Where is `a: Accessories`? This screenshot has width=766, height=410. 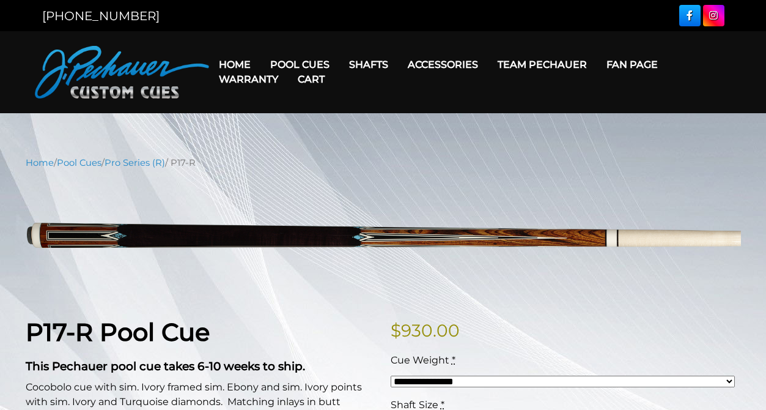 a: Accessories is located at coordinates (443, 64).